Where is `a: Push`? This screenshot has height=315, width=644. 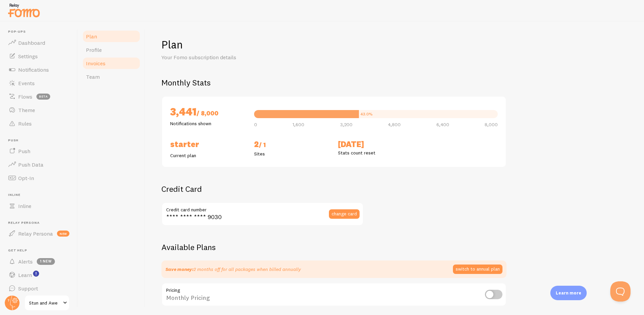 a: Push is located at coordinates (39, 151).